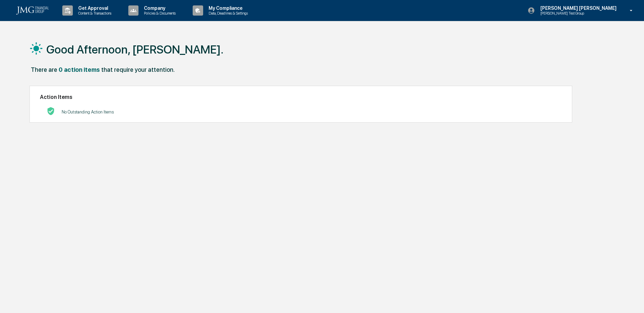 Image resolution: width=644 pixels, height=313 pixels. What do you see at coordinates (88, 112) in the screenshot?
I see `p: No Outstanding Action Items` at bounding box center [88, 112].